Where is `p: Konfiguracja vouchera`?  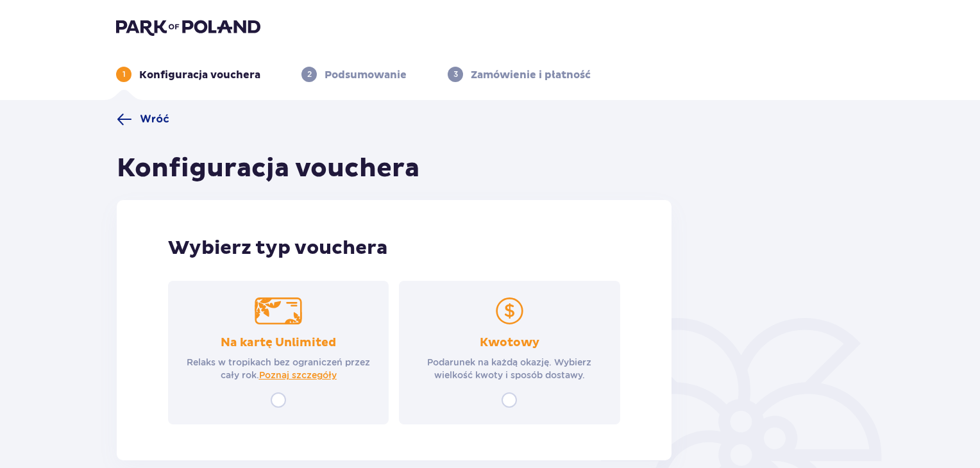
p: Konfiguracja vouchera is located at coordinates (199, 75).